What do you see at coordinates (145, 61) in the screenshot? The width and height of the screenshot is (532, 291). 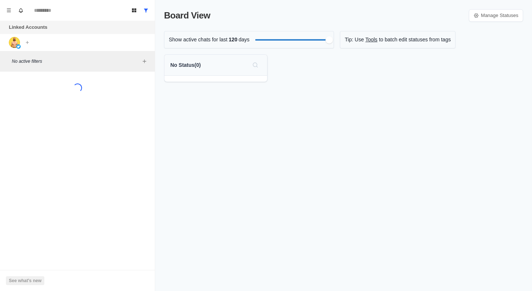 I see `button: Add filters` at bounding box center [145, 61].